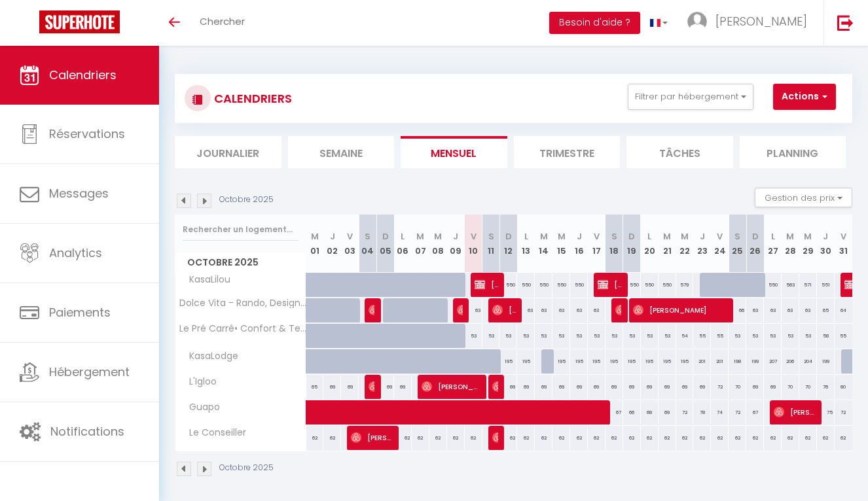 The width and height of the screenshot is (868, 501). I want to click on th: 28, so click(790, 244).